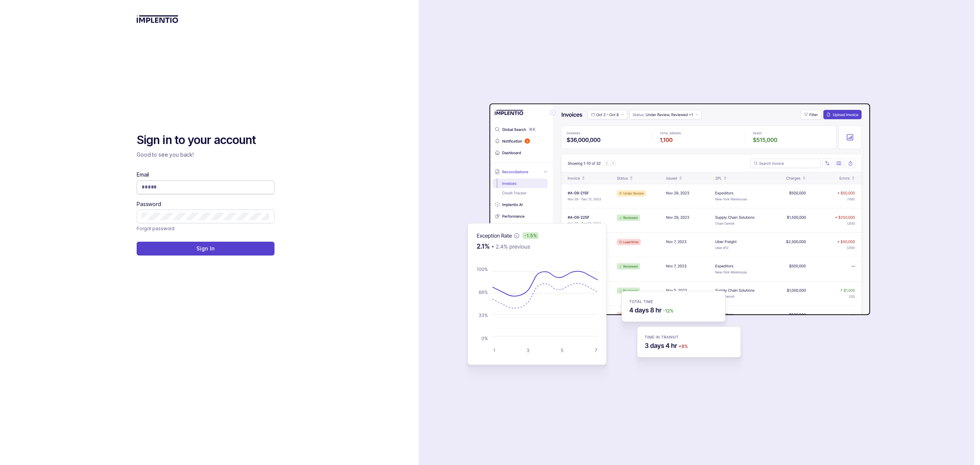 This screenshot has height=465, width=980. What do you see at coordinates (149, 204) in the screenshot?
I see `label: Password` at bounding box center [149, 204].